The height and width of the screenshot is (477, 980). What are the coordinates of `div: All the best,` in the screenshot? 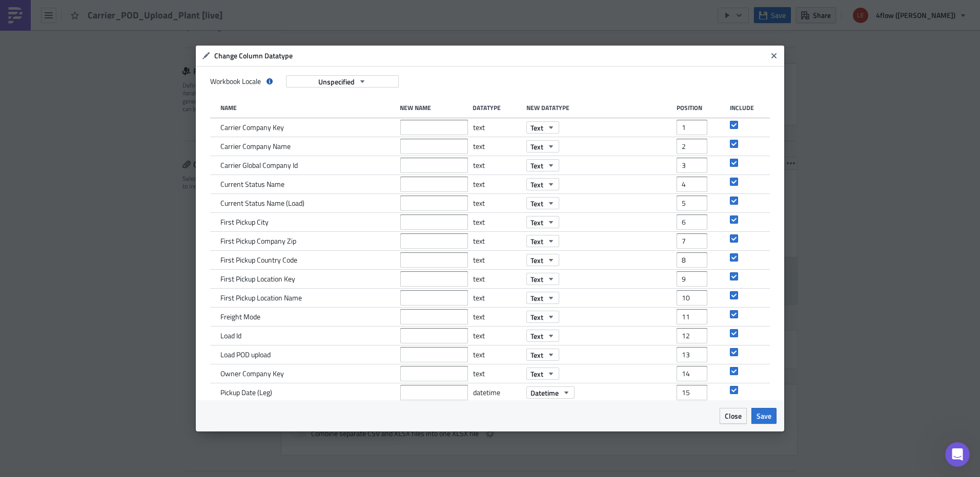 It's located at (88, 58).